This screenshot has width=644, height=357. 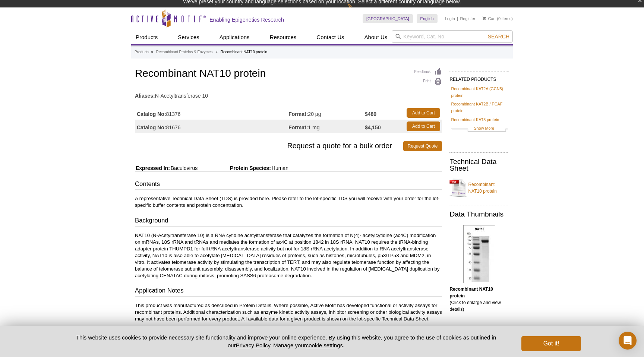 I want to click on a: Request Quote, so click(x=423, y=146).